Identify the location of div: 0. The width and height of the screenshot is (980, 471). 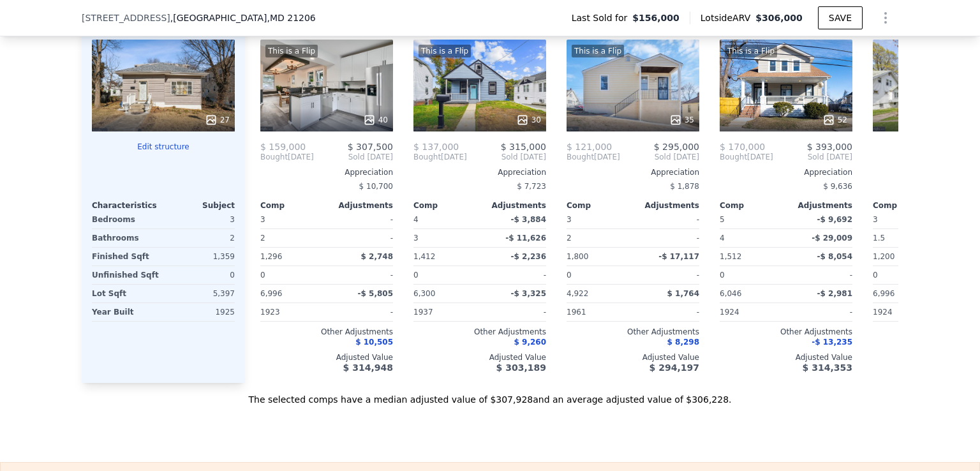
(200, 275).